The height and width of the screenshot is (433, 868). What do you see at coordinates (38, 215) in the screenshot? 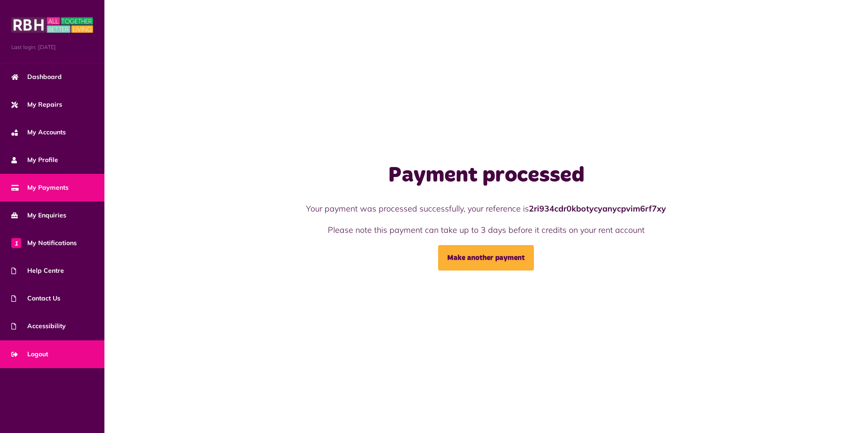
I see `span: My Enquiries` at bounding box center [38, 215].